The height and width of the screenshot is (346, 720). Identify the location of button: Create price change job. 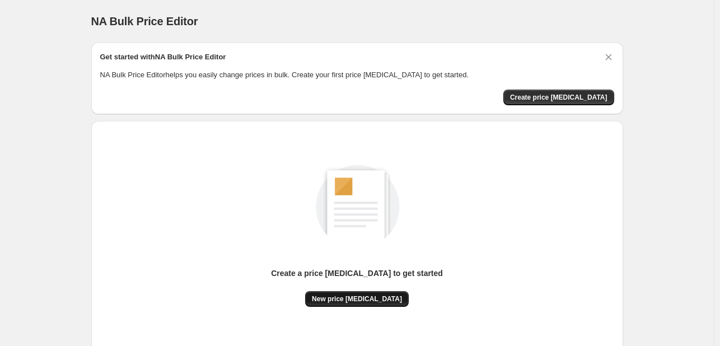
(559, 97).